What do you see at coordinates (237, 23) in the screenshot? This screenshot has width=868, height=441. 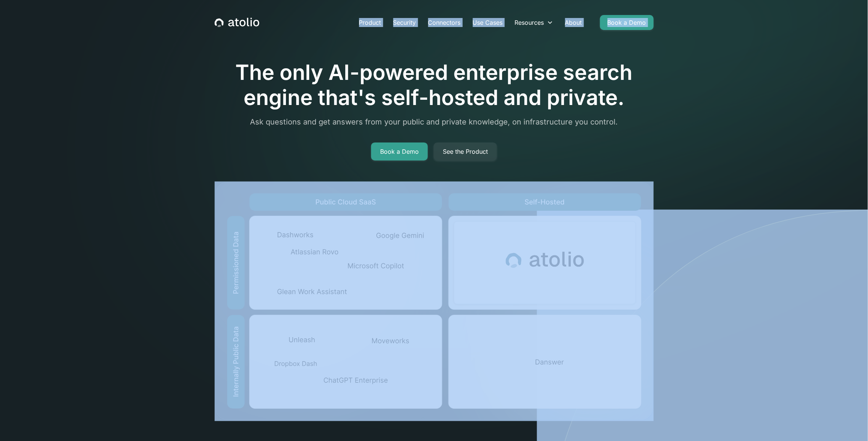 I see `a: home` at bounding box center [237, 23].